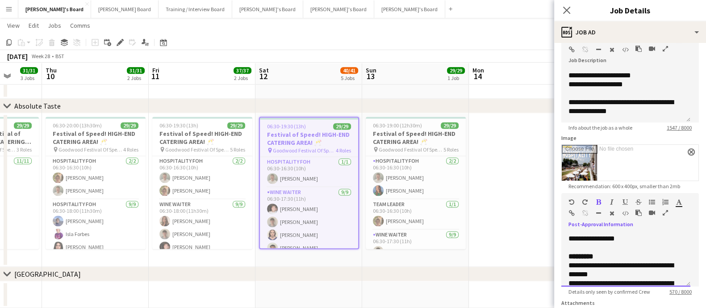  I want to click on a: View, so click(13, 25).